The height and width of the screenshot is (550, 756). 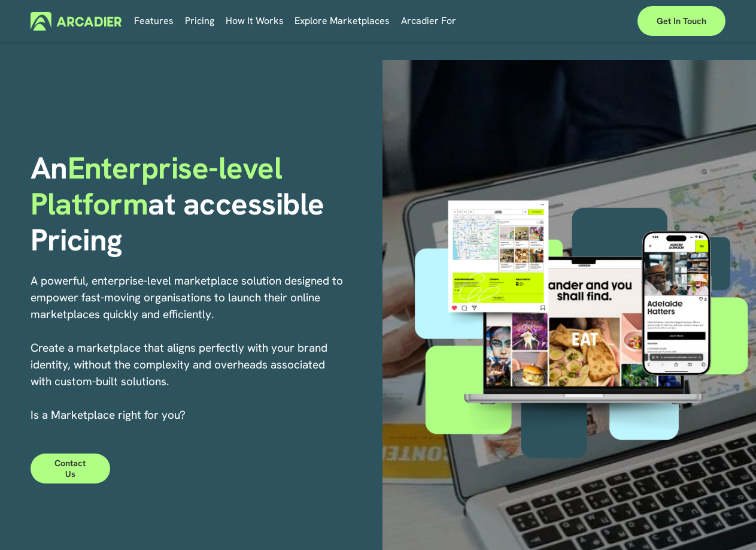 I want to click on span: Arcadier For, so click(x=428, y=21).